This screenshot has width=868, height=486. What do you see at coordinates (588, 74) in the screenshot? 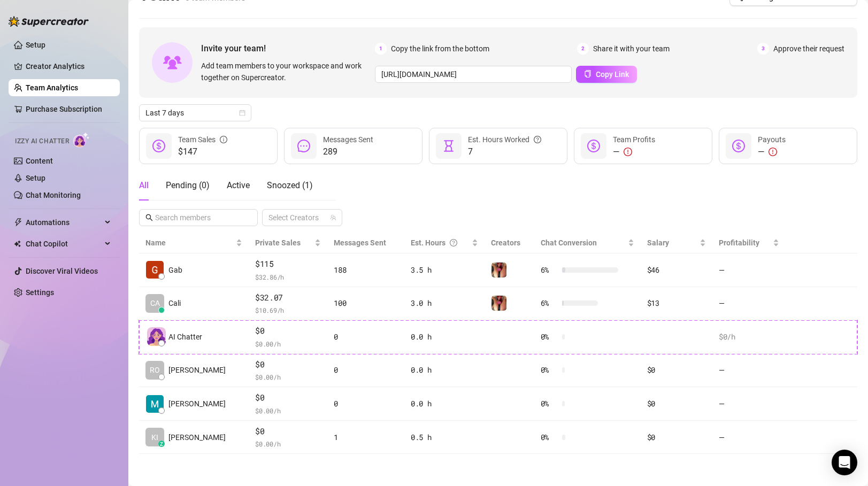
I see `span: copy` at bounding box center [588, 74].